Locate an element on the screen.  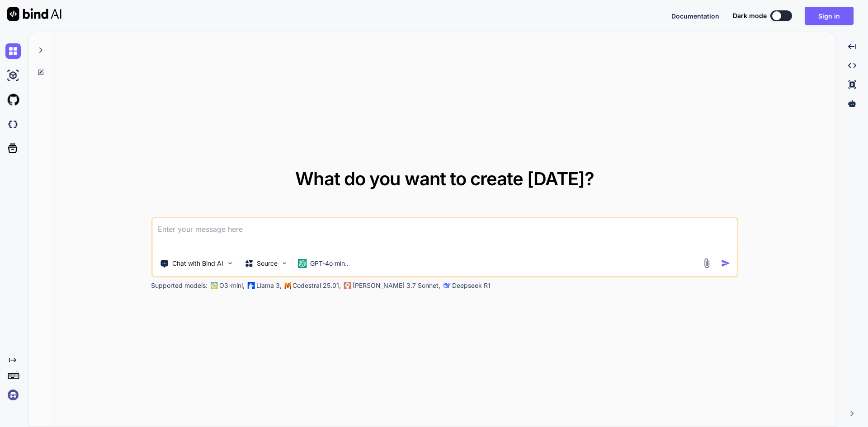
span: Documentation is located at coordinates (695, 16).